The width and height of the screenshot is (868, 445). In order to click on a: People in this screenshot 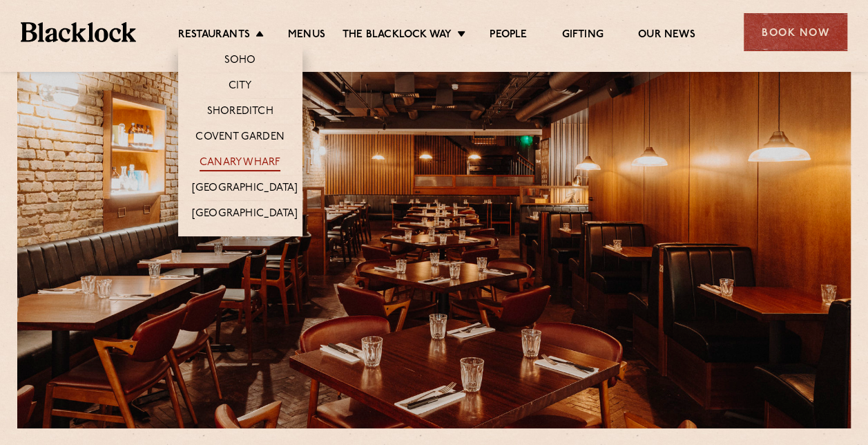, I will do `click(509, 36)`.